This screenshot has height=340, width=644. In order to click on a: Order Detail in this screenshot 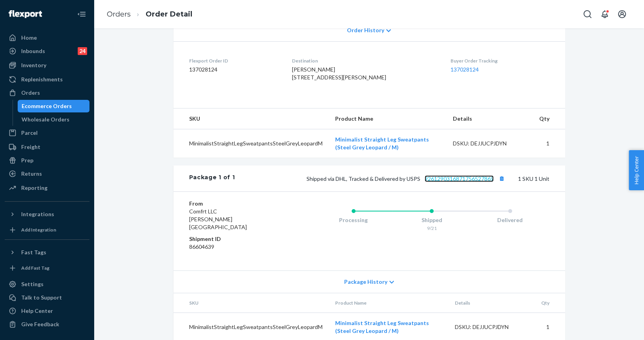, I will do `click(169, 14)`.